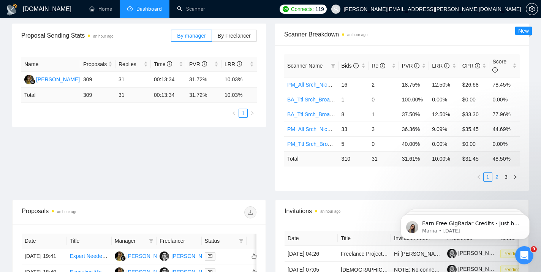 This screenshot has height=272, width=541. I want to click on img: Profile image for Mariia, so click(23, 29).